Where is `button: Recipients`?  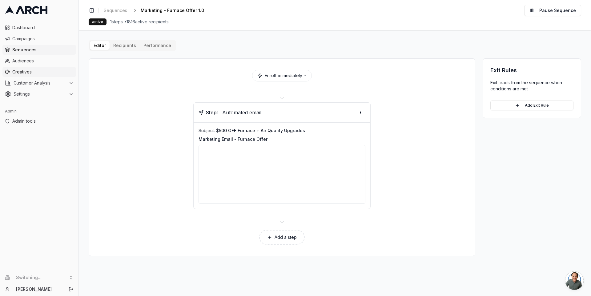 button: Recipients is located at coordinates (125, 46).